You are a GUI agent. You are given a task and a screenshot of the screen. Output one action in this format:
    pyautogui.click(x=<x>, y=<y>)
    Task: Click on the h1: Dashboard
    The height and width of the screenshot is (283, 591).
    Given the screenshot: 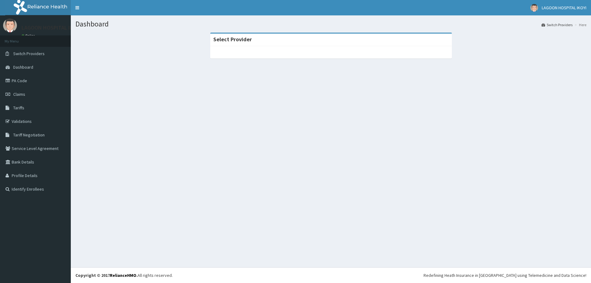 What is the action you would take?
    pyautogui.click(x=331, y=24)
    